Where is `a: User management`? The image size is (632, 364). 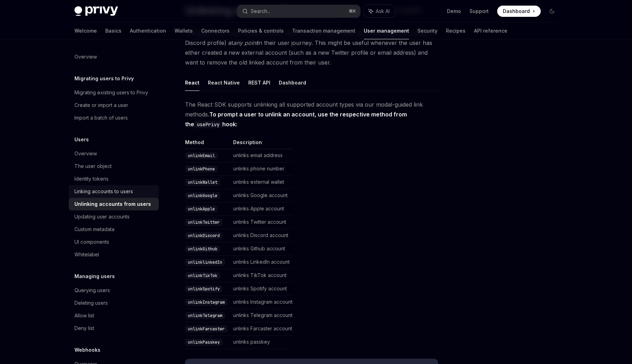 a: User management is located at coordinates (386, 31).